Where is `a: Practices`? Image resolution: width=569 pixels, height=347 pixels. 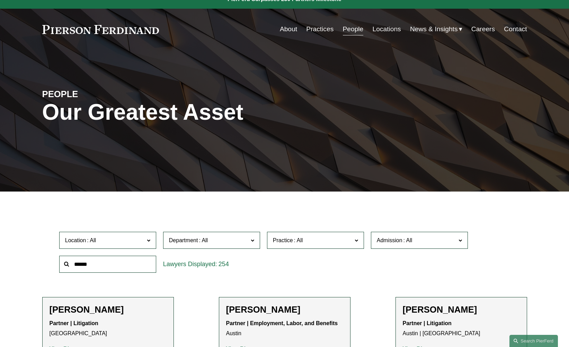 a: Practices is located at coordinates (320, 29).